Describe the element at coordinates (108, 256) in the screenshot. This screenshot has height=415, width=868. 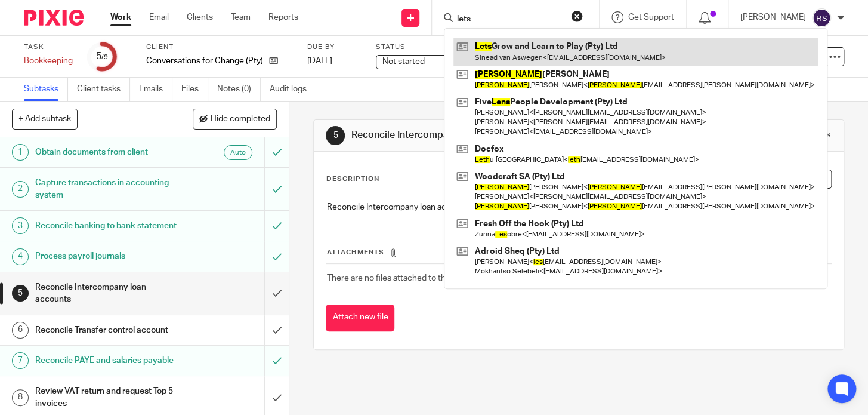
I see `h1: Process payroll journals` at that location.